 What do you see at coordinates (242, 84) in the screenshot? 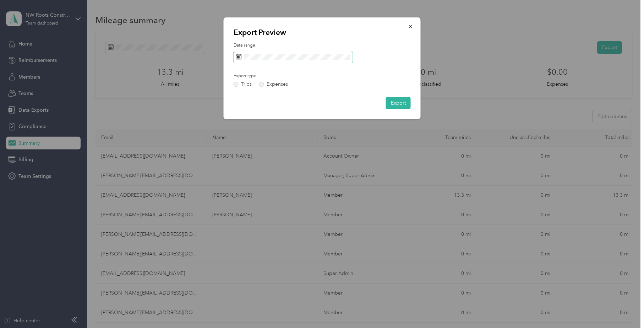
I see `label: Trips` at bounding box center [242, 84].